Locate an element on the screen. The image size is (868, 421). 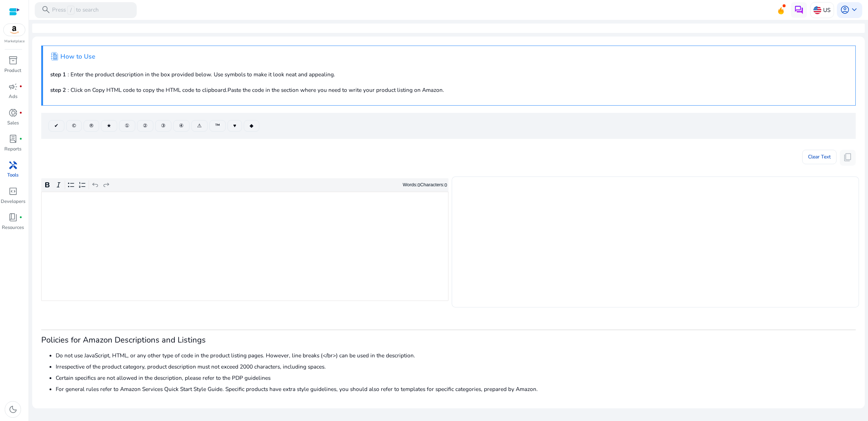
li: Irrespective of the product category, product description must not exceed 2000 characters, includ... is located at coordinates (455, 367).